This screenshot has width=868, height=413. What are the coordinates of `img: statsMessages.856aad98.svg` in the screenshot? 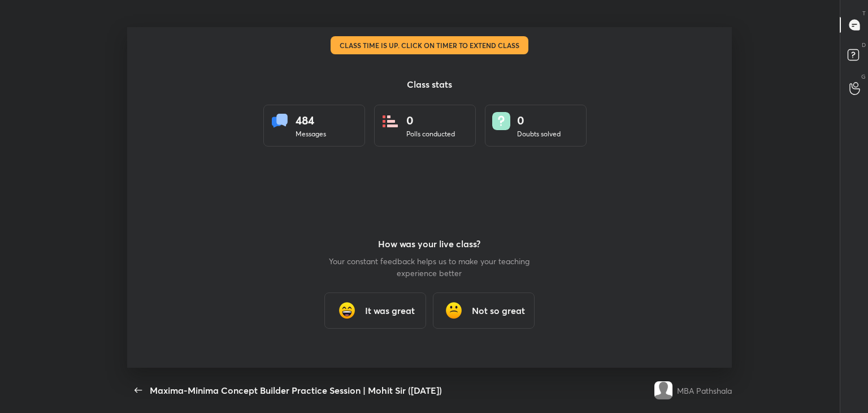 It's located at (280, 121).